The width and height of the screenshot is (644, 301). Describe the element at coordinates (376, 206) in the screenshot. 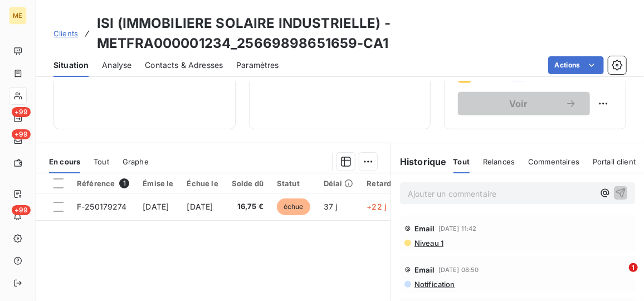

I see `span: +22 j` at that location.